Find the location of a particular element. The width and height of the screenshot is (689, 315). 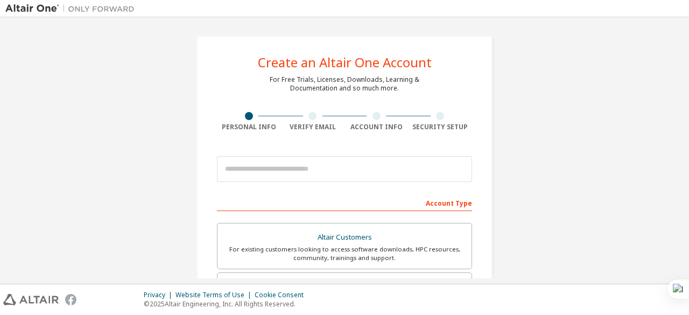

div: Create an Altair One Account is located at coordinates (345, 62).